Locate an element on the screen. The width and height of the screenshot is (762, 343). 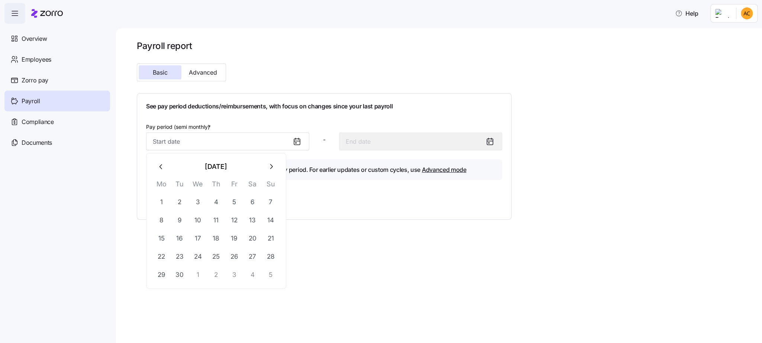
input: Start date is located at coordinates (227, 142).